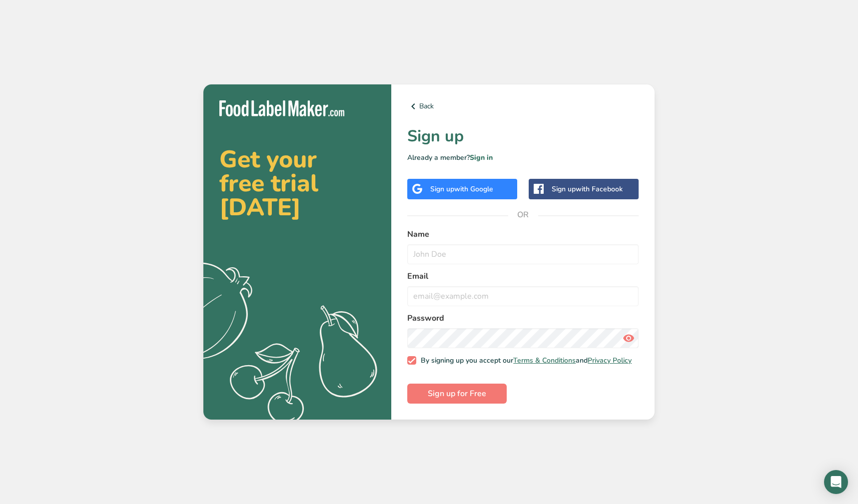 This screenshot has height=504, width=858. I want to click on input: John Doe, so click(523, 254).